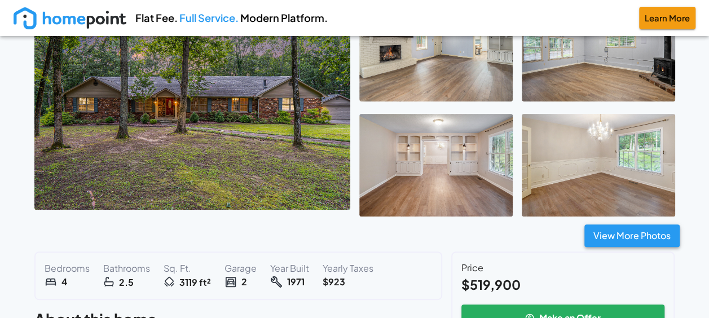 The height and width of the screenshot is (318, 709). Describe the element at coordinates (67, 268) in the screenshot. I see `p: Bedrooms` at that location.